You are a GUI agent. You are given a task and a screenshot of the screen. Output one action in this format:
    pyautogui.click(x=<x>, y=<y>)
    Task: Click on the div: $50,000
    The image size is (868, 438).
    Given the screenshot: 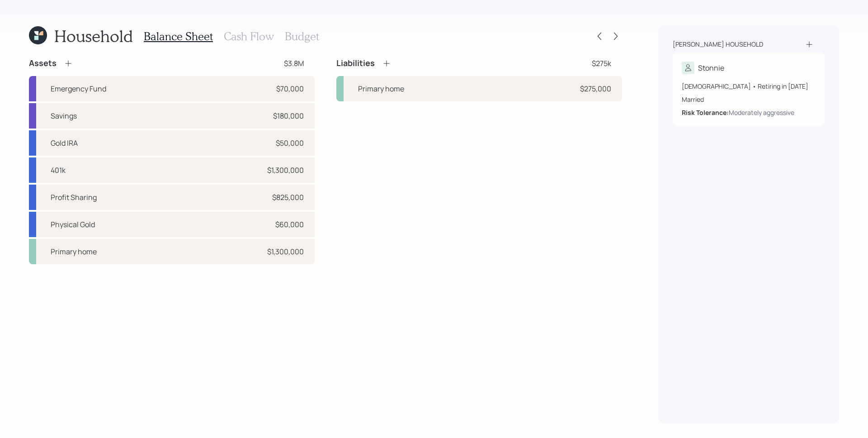 What is the action you would take?
    pyautogui.click(x=290, y=143)
    